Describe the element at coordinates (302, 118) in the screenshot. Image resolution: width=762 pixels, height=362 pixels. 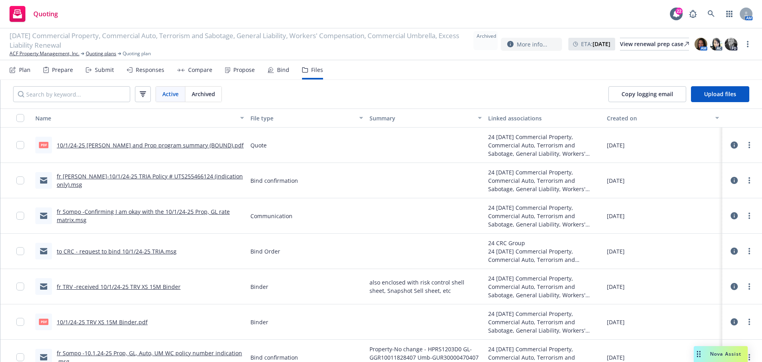
I see `div: File type` at that location.